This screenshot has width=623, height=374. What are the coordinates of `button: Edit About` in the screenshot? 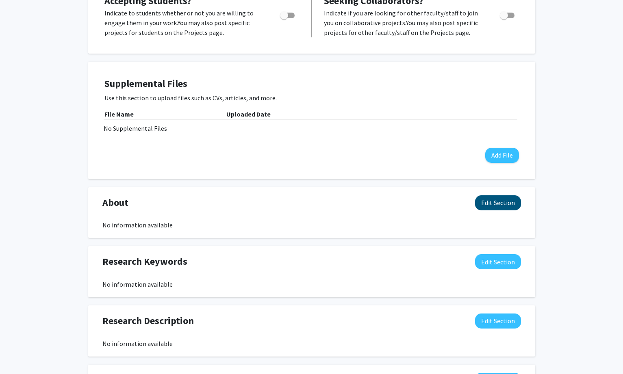 It's located at (498, 203).